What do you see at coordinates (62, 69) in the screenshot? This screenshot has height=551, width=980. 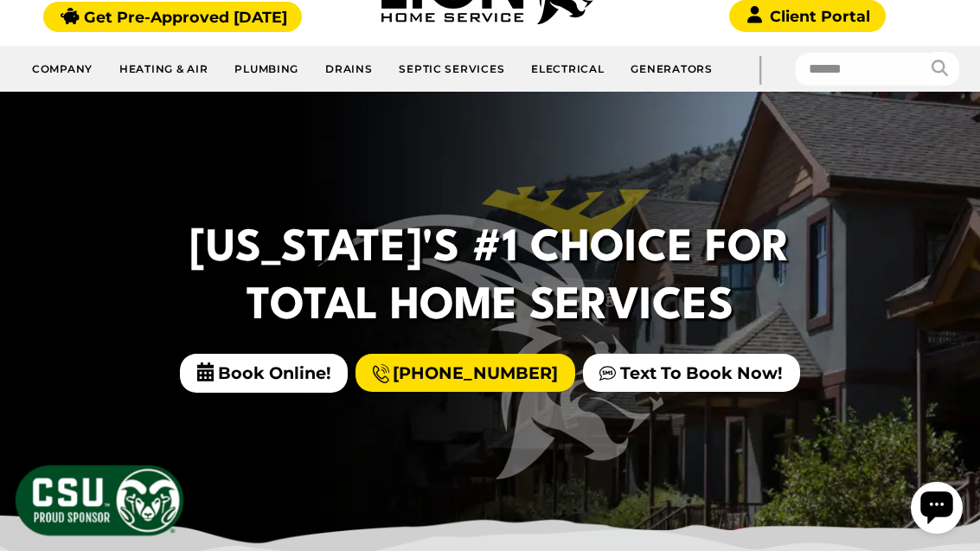 I see `a: Company` at bounding box center [62, 69].